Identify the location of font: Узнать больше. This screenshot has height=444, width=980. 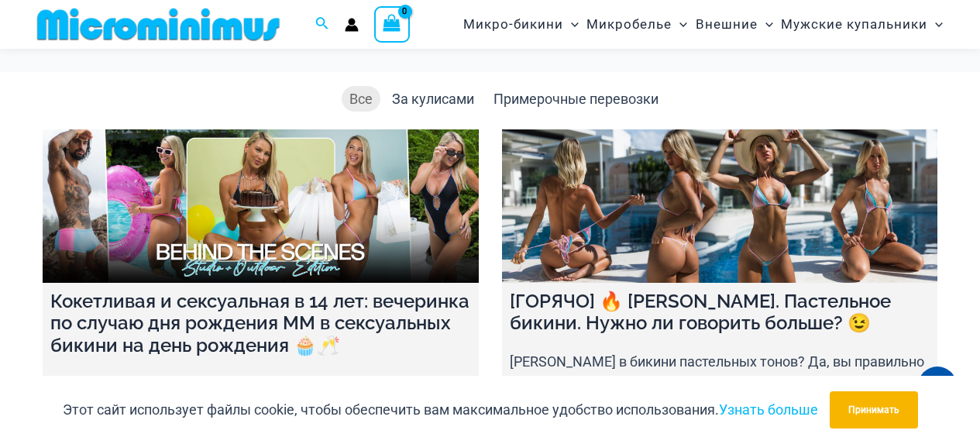
(769, 409).